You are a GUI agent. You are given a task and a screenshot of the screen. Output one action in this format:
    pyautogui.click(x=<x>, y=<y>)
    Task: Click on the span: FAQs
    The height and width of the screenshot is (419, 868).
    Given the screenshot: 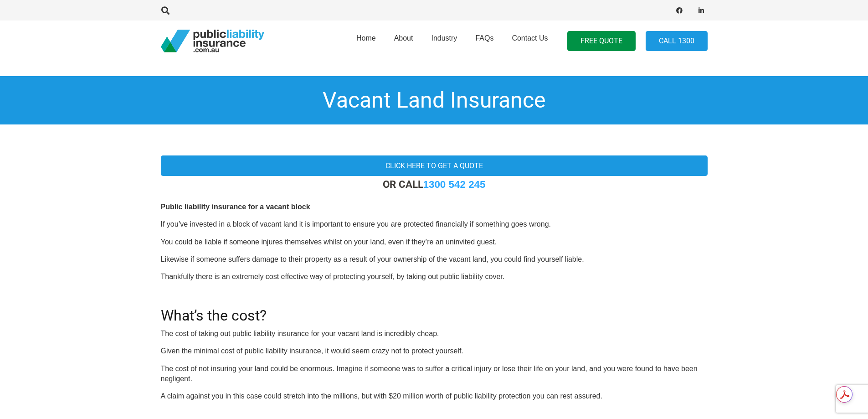 What is the action you would take?
    pyautogui.click(x=484, y=38)
    